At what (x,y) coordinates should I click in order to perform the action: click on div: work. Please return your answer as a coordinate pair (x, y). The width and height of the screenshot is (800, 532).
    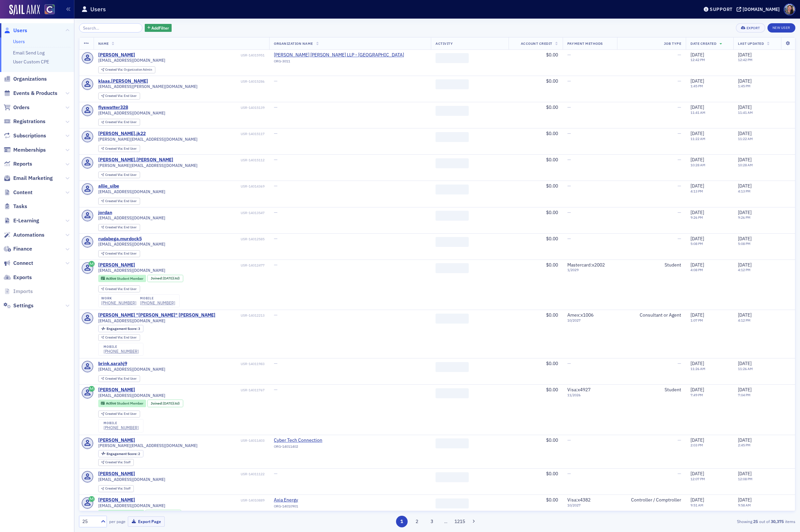
    Looking at the image, I should click on (119, 298).